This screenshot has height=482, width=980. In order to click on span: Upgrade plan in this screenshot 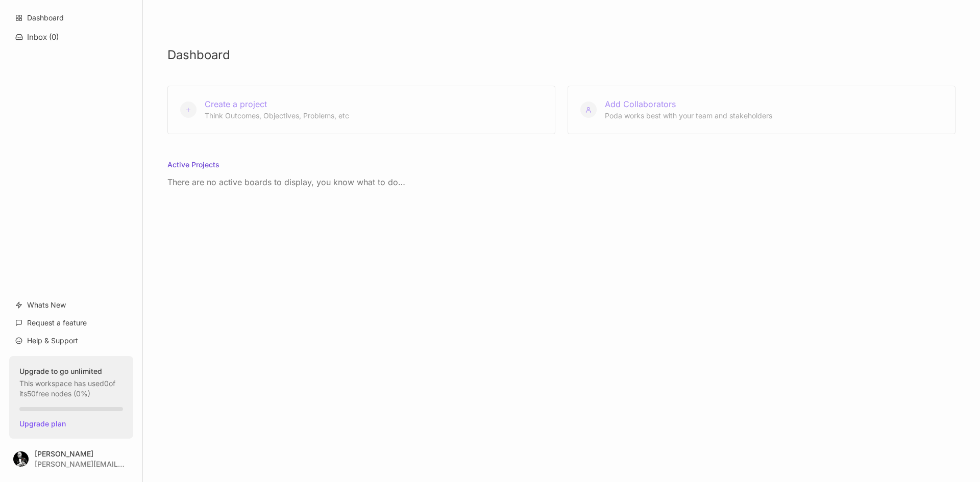, I will do `click(71, 424)`.